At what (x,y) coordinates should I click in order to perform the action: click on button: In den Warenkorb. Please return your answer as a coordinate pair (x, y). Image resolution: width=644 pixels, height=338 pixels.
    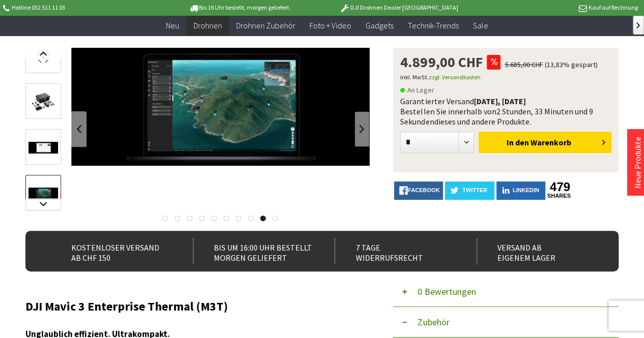
    Looking at the image, I should click on (545, 143).